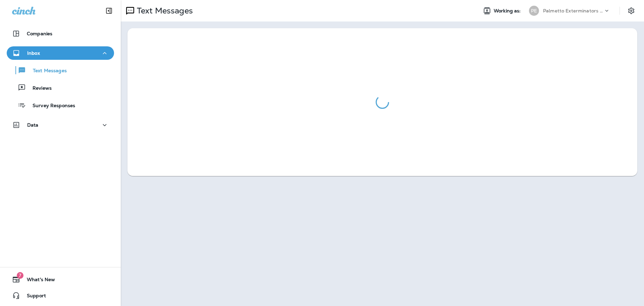 The width and height of the screenshot is (644, 306). I want to click on p: Palmetto Exterminators LLC, so click(573, 10).